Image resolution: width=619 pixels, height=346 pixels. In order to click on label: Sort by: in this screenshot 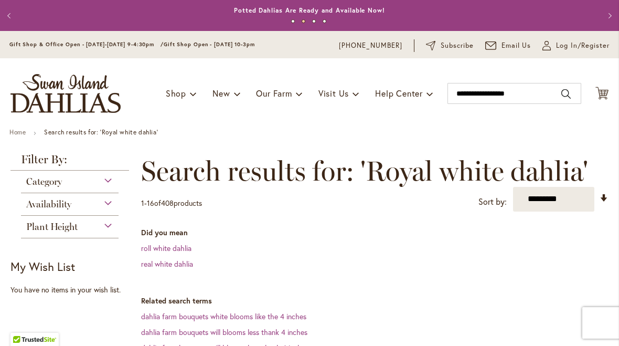, I will do `click(493, 202)`.